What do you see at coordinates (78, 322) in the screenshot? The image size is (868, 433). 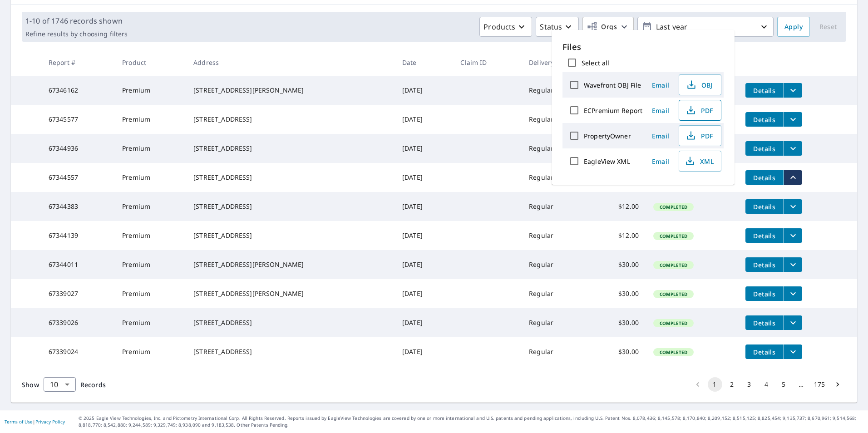 I see `td: 67339026` at bounding box center [78, 322].